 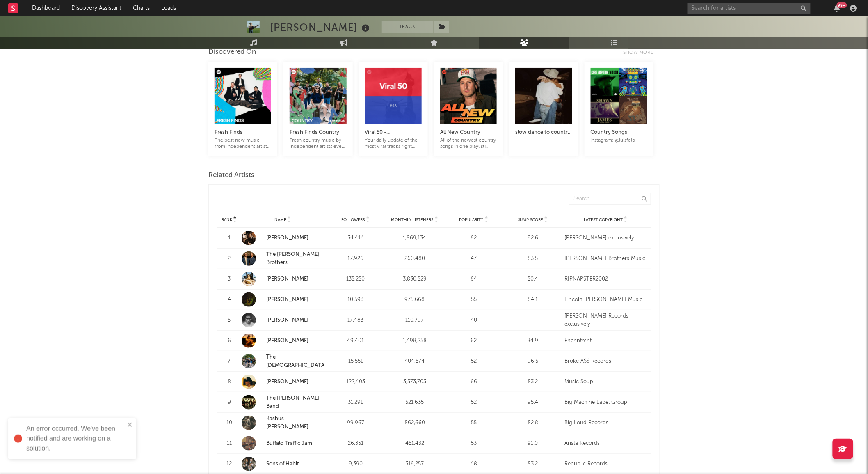 I want to click on span: Followers, so click(x=353, y=219).